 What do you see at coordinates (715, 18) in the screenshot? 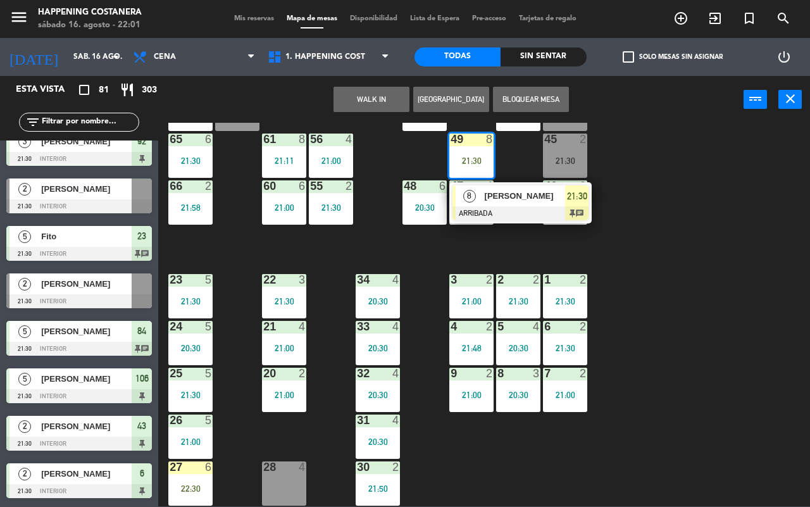
I see `i: exit_to_app` at bounding box center [715, 18].